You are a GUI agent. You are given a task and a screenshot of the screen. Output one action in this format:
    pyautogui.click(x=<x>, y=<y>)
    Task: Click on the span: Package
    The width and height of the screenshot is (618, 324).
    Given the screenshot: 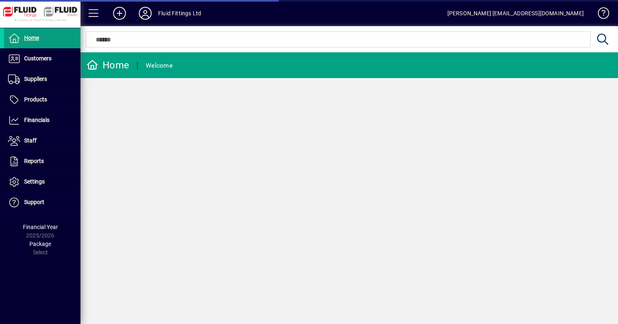 What is the action you would take?
    pyautogui.click(x=40, y=244)
    